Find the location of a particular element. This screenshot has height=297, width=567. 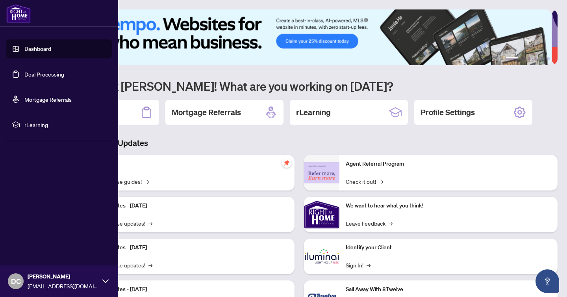

button: 5 is located at coordinates (542, 59).